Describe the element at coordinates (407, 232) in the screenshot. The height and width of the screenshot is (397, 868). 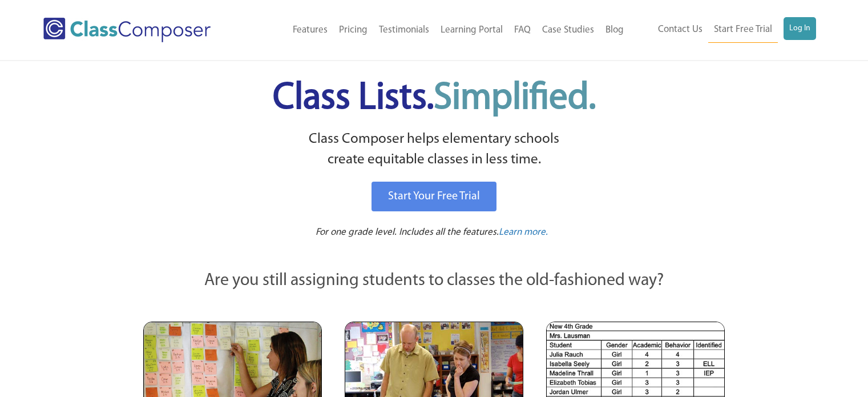
I see `span: For one grade level. Includes all the features.` at that location.